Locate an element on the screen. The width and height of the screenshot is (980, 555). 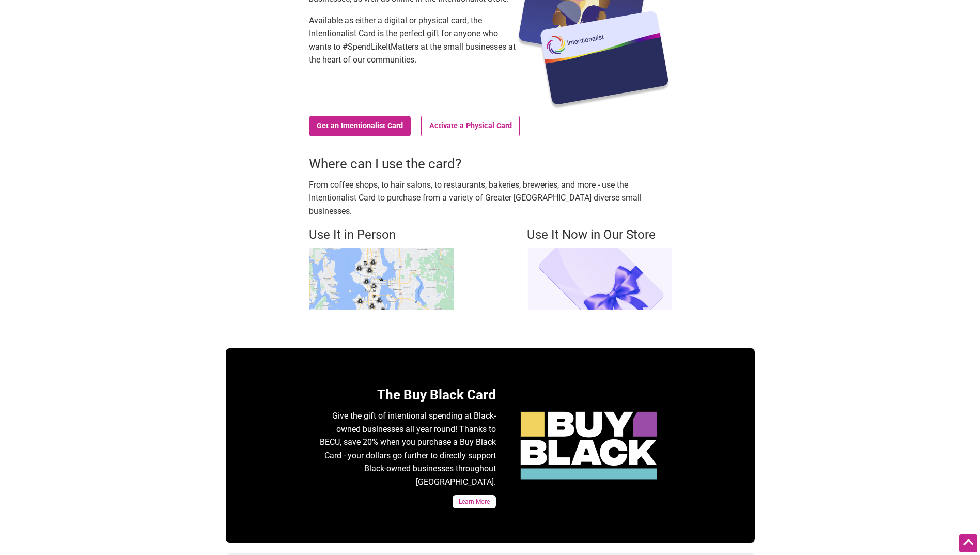
h4: Use It Now in Our Store is located at coordinates (599, 235).